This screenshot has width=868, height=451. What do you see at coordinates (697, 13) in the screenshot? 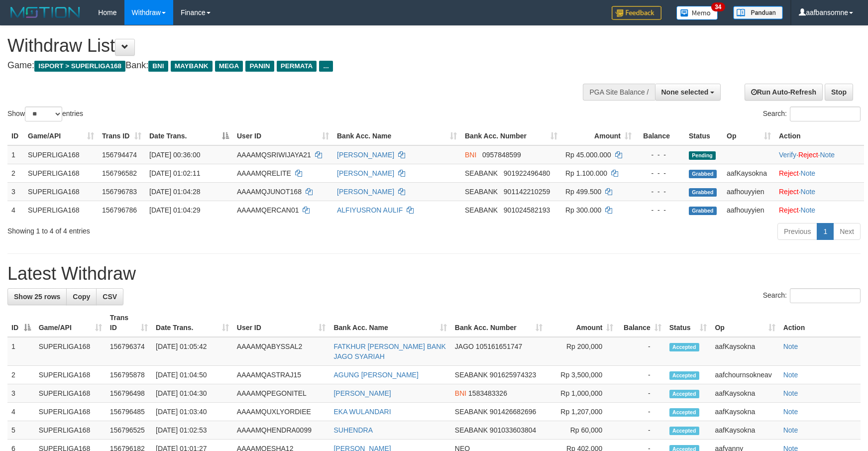
I see `img: Button%20Memo.svg` at bounding box center [697, 13].